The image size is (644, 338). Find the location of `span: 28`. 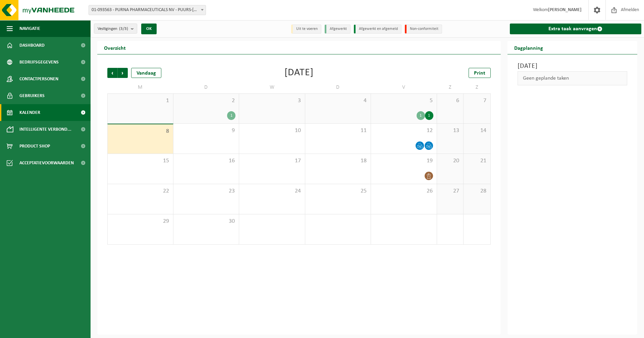

span: 28 is located at coordinates (477, 191).